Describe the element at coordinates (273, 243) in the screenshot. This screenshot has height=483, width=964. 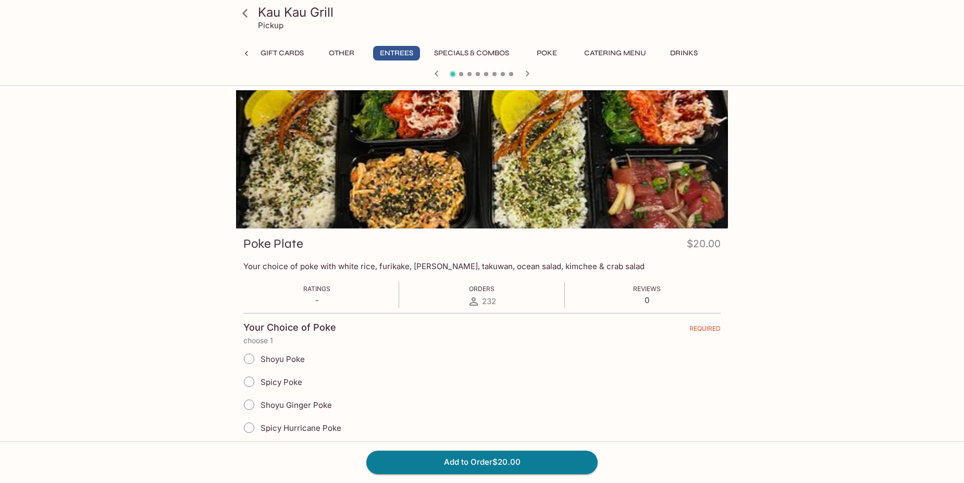
I see `h3: Poke Plate` at that location.